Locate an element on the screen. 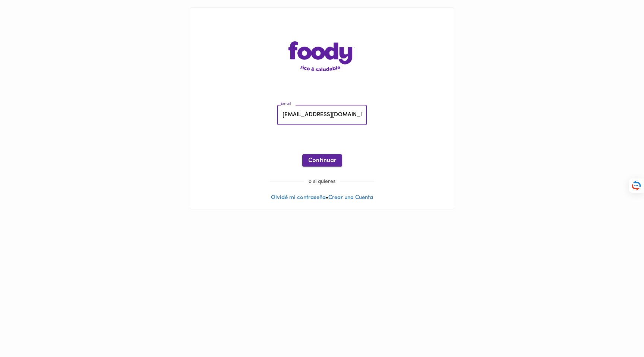 This screenshot has width=644, height=357. a: Crear una Cuenta is located at coordinates (351, 197).